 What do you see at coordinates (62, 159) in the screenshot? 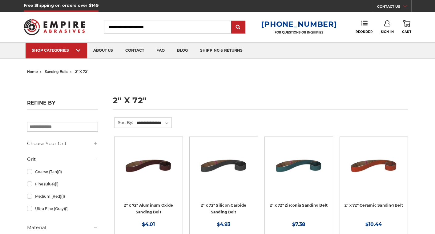
I see `h5: Grit` at bounding box center [62, 159].